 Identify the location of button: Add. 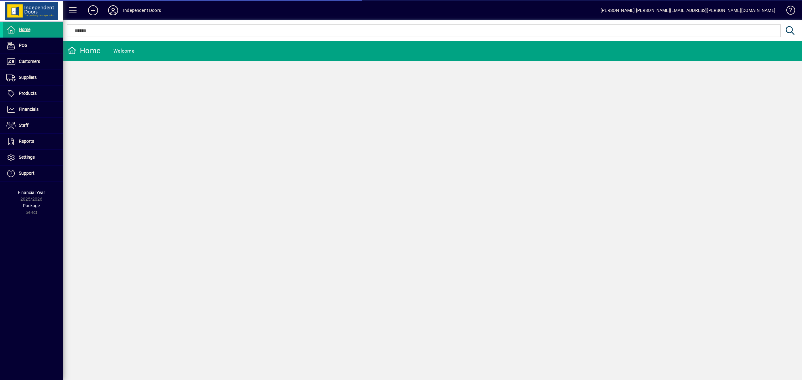
(93, 10).